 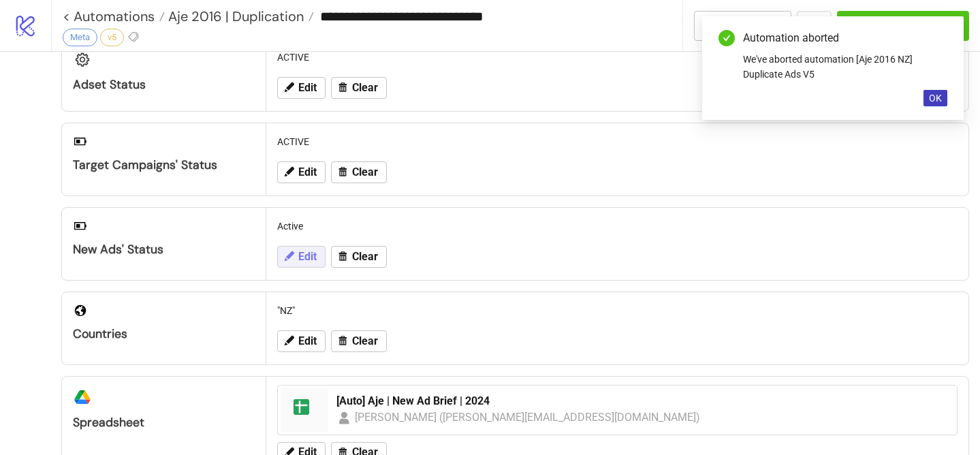 I want to click on span: Aje 2016 | Duplication, so click(x=234, y=17).